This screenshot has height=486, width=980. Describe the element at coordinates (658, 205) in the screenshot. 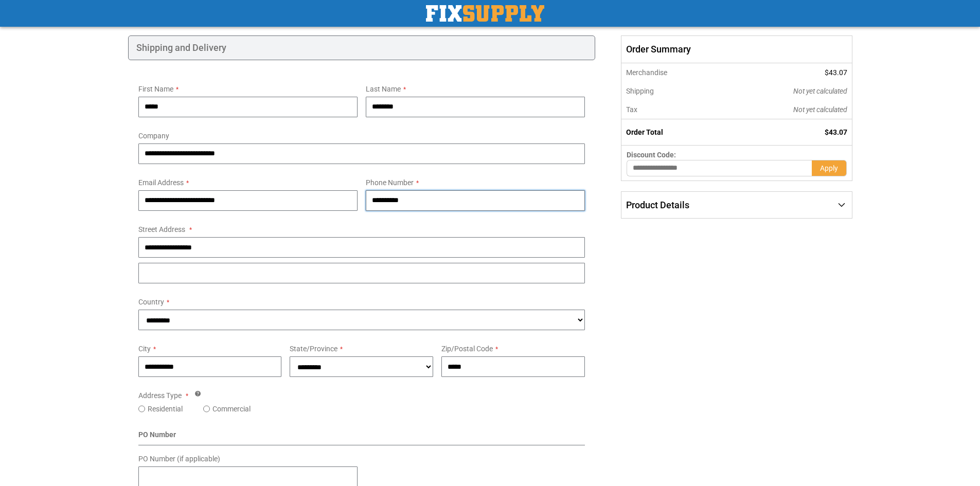

I see `span: Product Details` at that location.